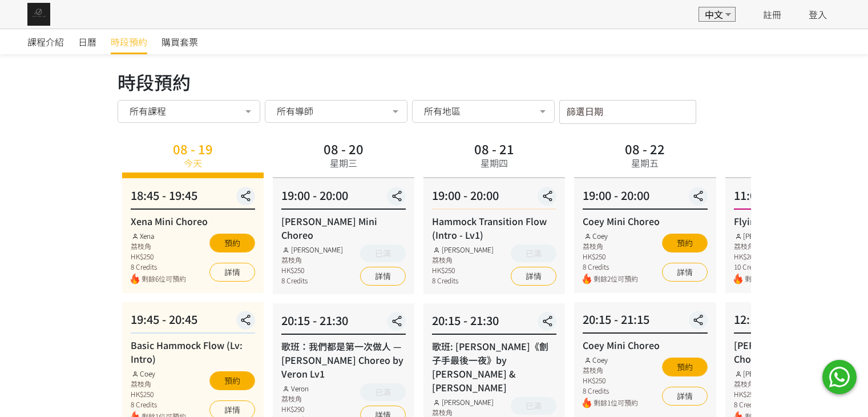 The height and width of the screenshot is (417, 868). What do you see at coordinates (180, 42) in the screenshot?
I see `a: 購買套票` at bounding box center [180, 42].